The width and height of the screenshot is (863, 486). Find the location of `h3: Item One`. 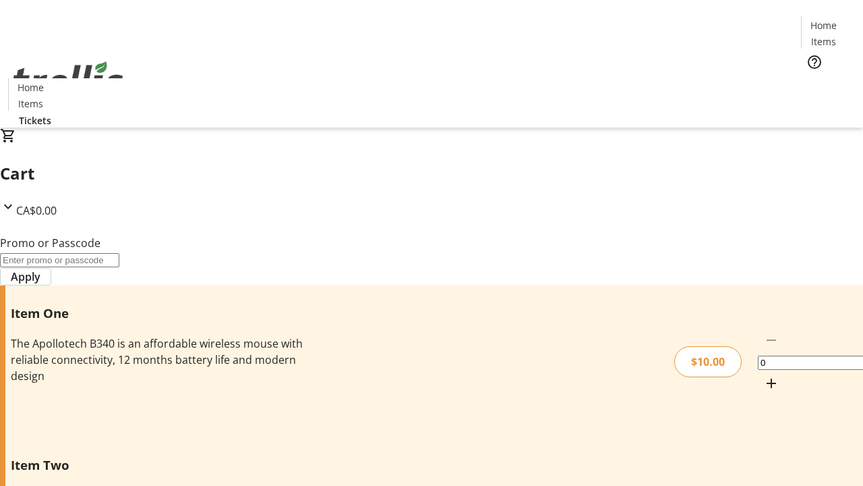

h3: Item One is located at coordinates (158, 313).